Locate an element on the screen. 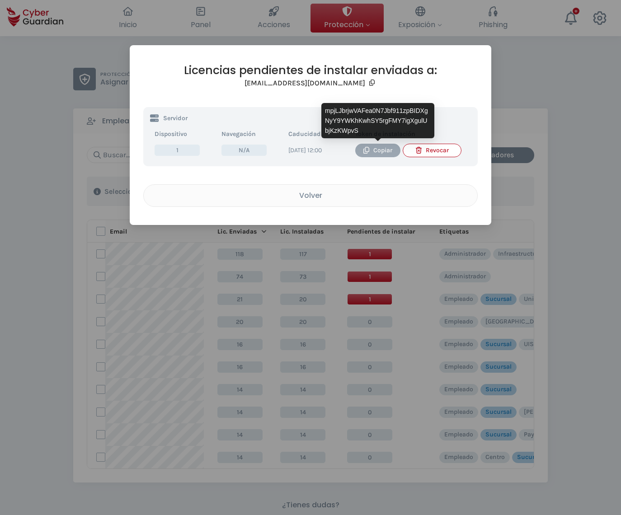 This screenshot has height=515, width=621. span: N/A is located at coordinates (244, 150).